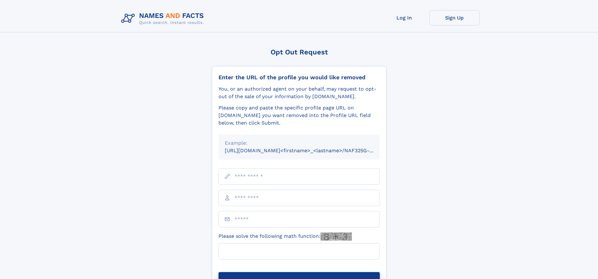  What do you see at coordinates (299, 52) in the screenshot?
I see `div: Opt Out Request` at bounding box center [299, 52].